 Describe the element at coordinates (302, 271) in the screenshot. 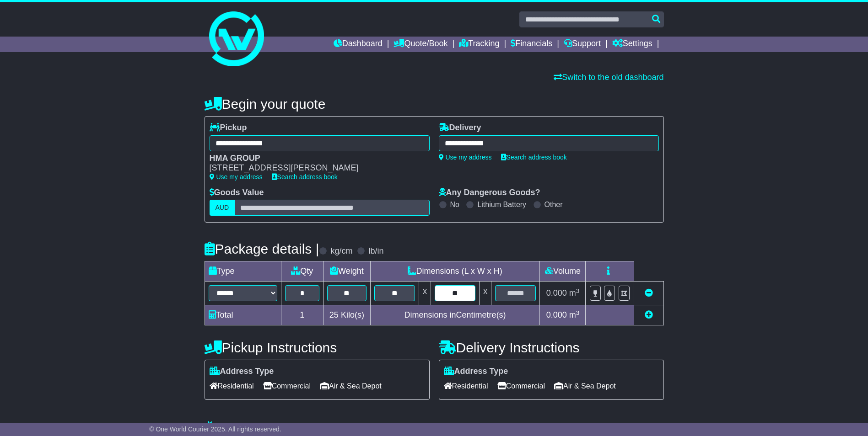

I see `td: Qty` at that location.